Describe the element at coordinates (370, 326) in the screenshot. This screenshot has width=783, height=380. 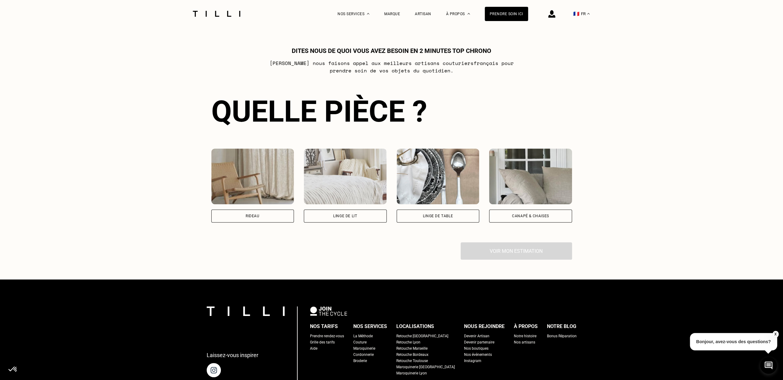
I see `div: Nos services` at that location.